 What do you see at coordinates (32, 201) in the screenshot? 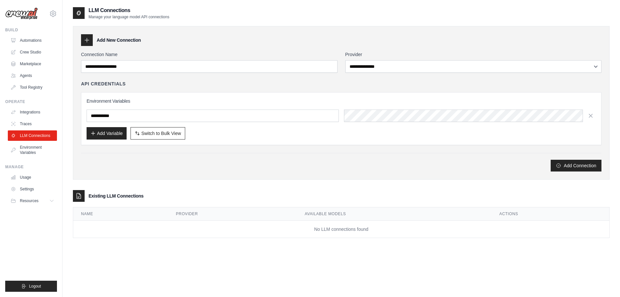
I see `button: Resources` at bounding box center [32, 201].